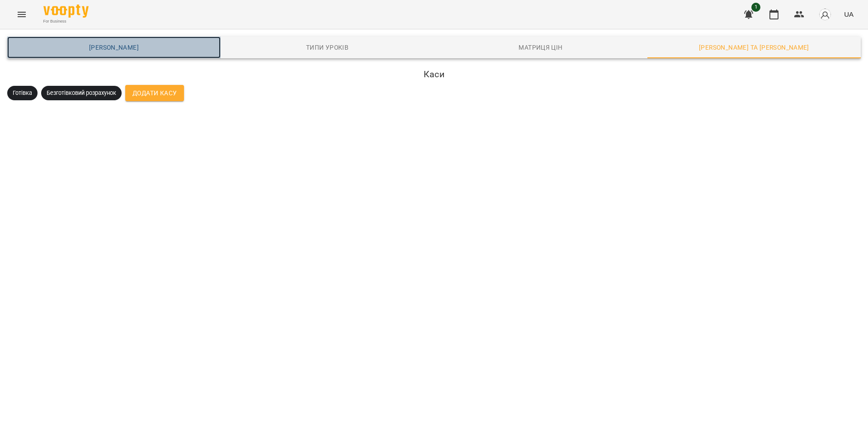  What do you see at coordinates (756, 7) in the screenshot?
I see `span: 1` at bounding box center [756, 7].